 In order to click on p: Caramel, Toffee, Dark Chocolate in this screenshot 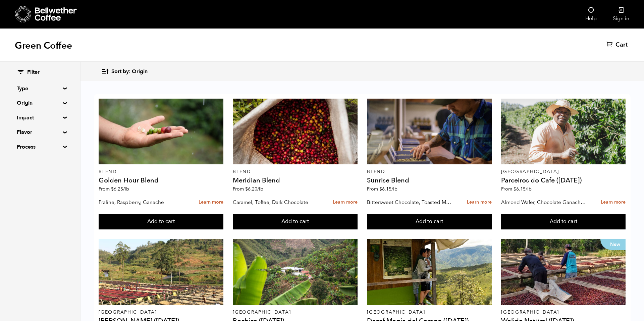, I will do `click(275, 203)`.